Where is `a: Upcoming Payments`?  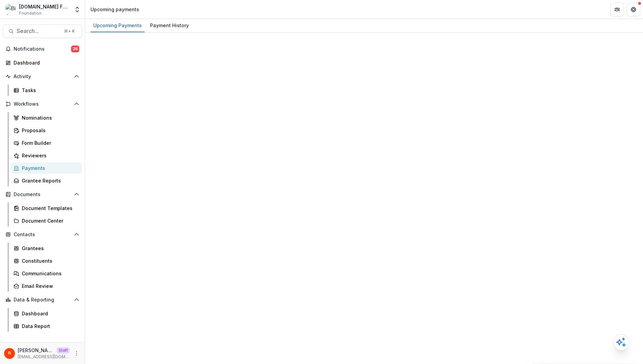
a: Upcoming Payments is located at coordinates (117, 25).